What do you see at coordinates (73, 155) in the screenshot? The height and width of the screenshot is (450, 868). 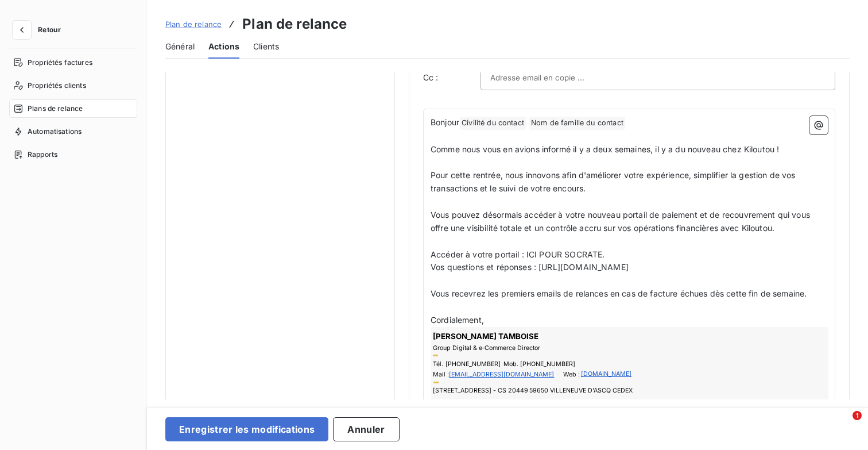 I see `a: Rapports` at bounding box center [73, 155].